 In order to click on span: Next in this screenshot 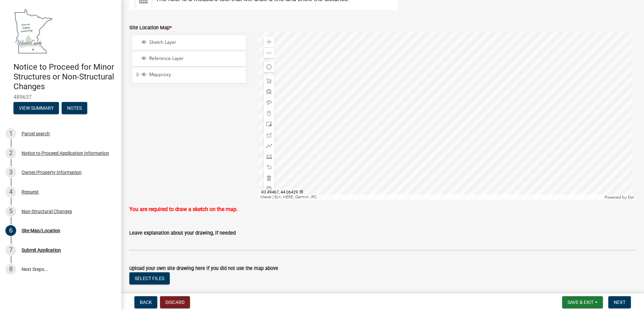, I will do `click(620, 302)`.